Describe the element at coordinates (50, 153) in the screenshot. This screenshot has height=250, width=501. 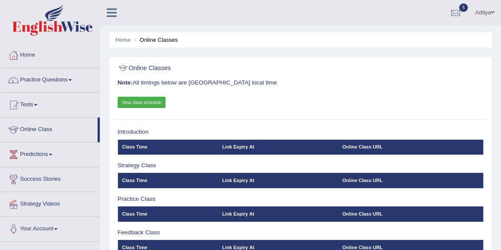
I see `a: Predictions` at that location.